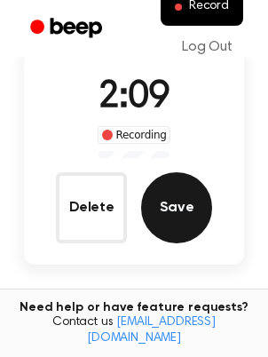 This screenshot has width=268, height=357. What do you see at coordinates (134, 98) in the screenshot?
I see `span: 2:09` at bounding box center [134, 98].